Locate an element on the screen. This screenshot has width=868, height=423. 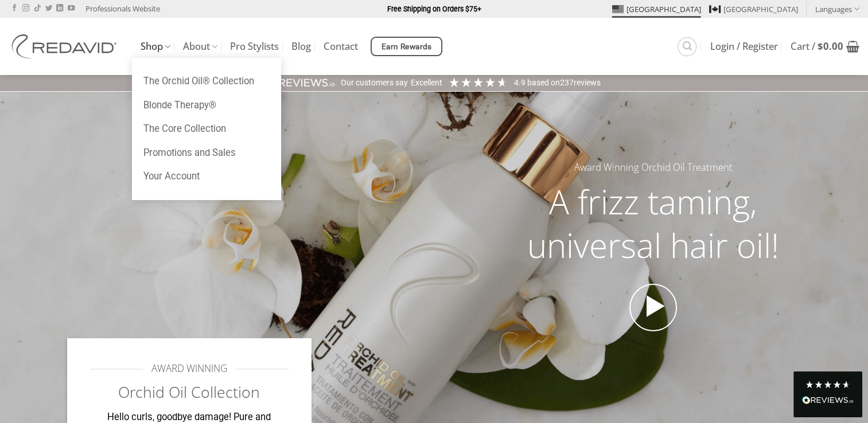
a: Follow on Facebook is located at coordinates (14, 8).